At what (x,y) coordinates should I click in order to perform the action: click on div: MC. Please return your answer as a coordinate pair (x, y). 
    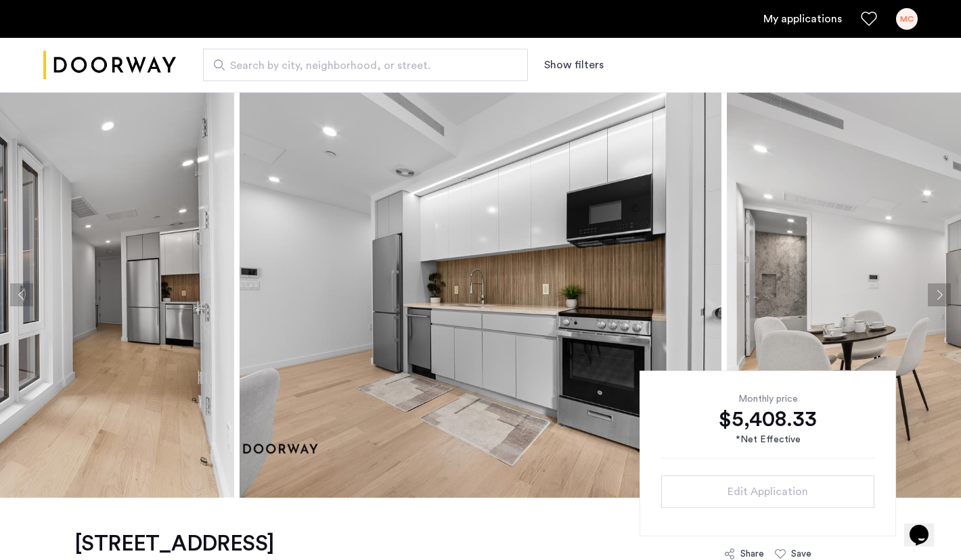
    Looking at the image, I should click on (907, 19).